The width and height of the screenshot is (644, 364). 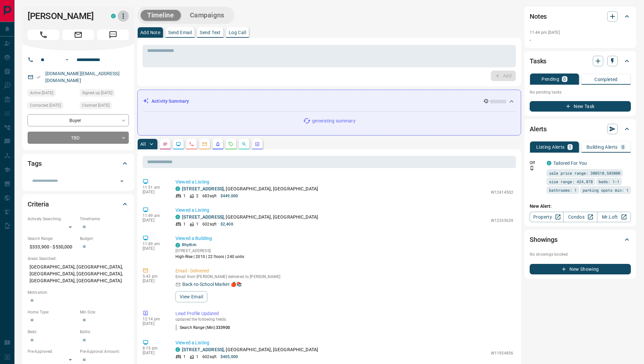 I want to click on button: View Email, so click(x=191, y=297).